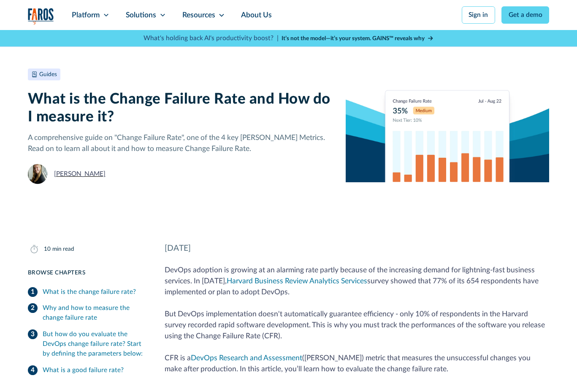 The height and width of the screenshot is (381, 577). I want to click on div: 10, so click(47, 249).